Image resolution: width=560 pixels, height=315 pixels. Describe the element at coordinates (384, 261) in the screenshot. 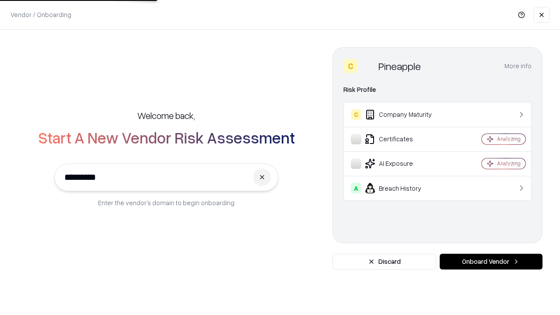

I see `button: Discard` at that location.